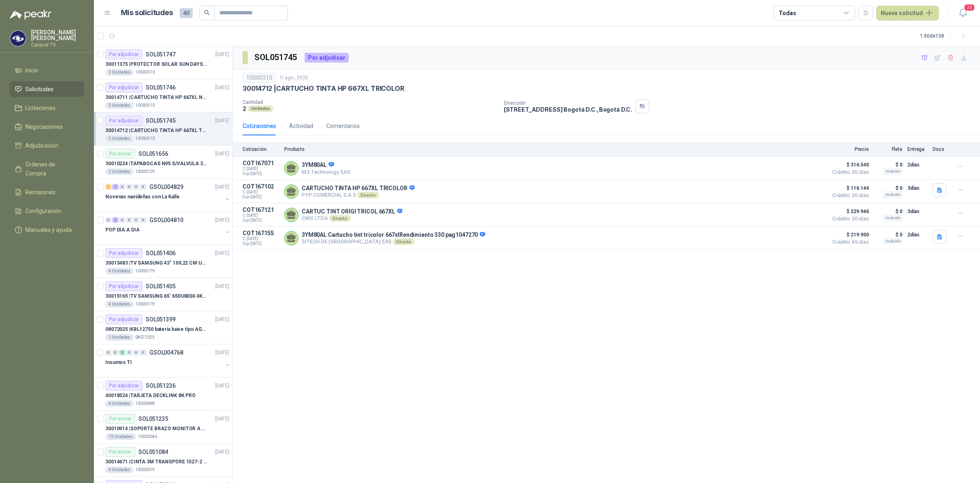 This screenshot has height=483, width=980. What do you see at coordinates (151, 395) in the screenshot?
I see `p: 40018524 | TARJETA DECKLINK 8K PRO` at bounding box center [151, 395].